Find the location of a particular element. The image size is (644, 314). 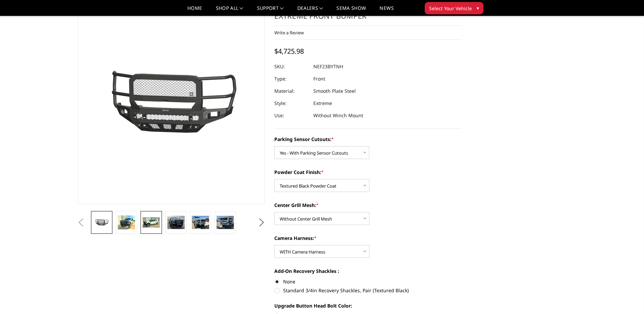

dt: Use: is located at coordinates (291, 115).